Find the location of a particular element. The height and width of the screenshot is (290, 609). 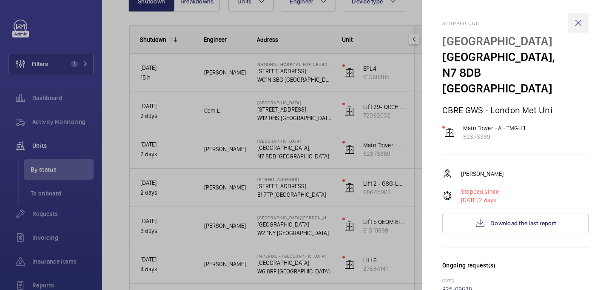

button: Download the last report is located at coordinates (516, 223).